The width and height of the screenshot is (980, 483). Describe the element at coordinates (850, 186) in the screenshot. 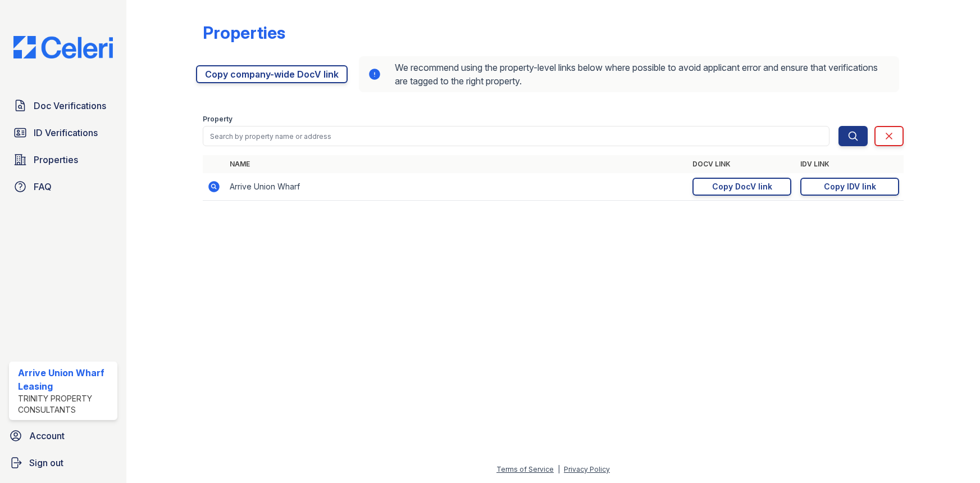

I see `div: Copy IDV link` at that location.